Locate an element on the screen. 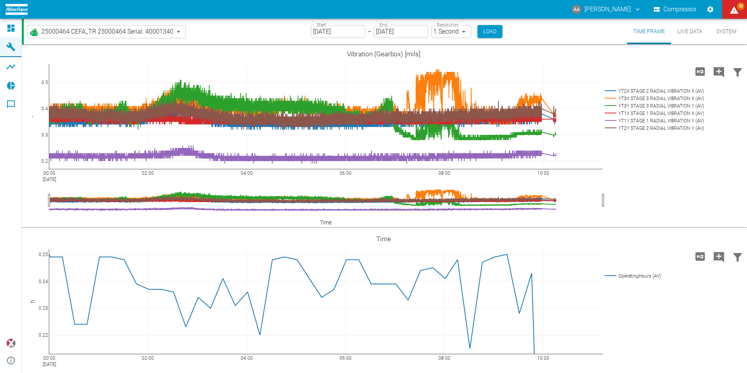 The image size is (747, 373). img: Xplore Logo is located at coordinates (11, 343).